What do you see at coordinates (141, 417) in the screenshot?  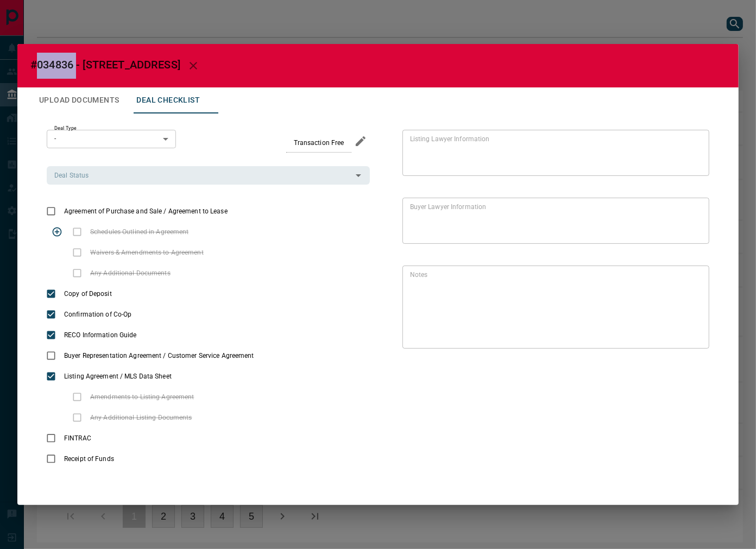 I see `span: Any Additional Listing Documents` at bounding box center [141, 417].